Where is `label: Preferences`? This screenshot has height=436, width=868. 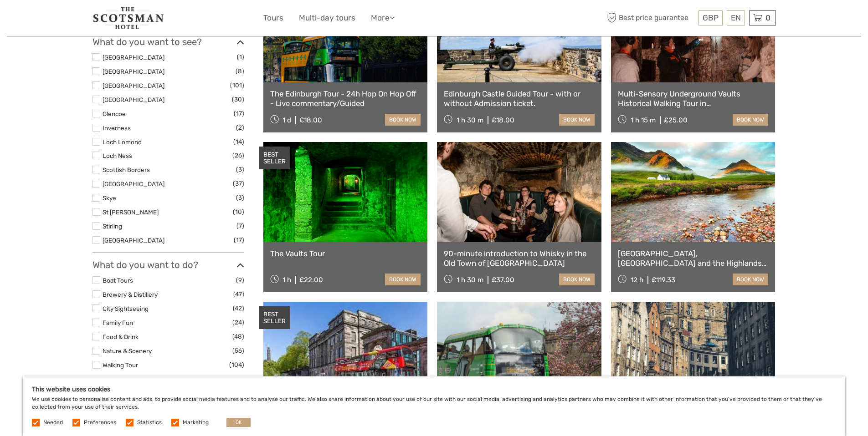 label: Preferences is located at coordinates (100, 423).